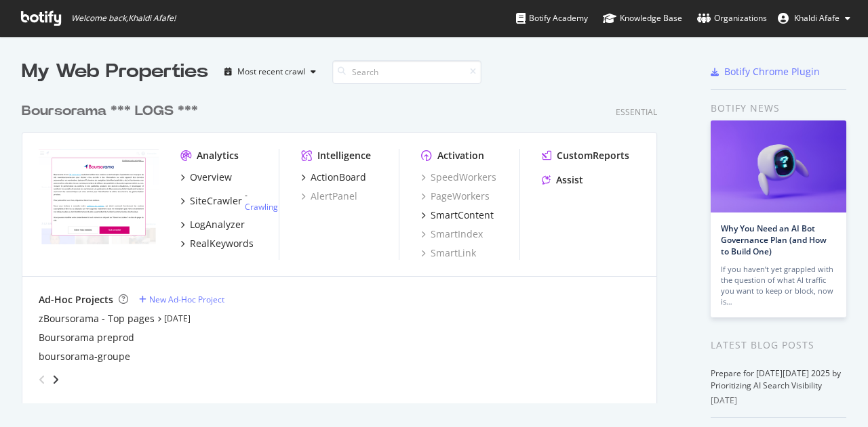 The width and height of the screenshot is (868, 427). I want to click on div: Overview, so click(211, 177).